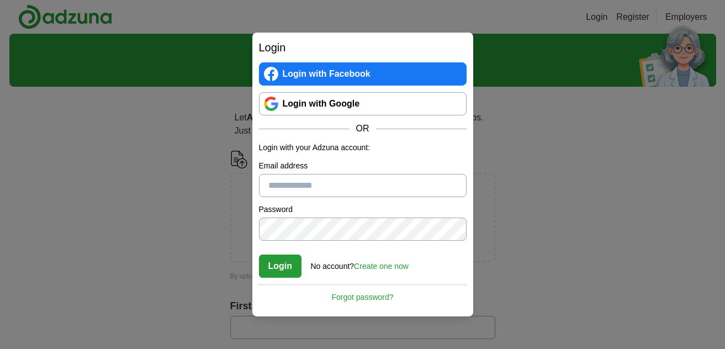  Describe the element at coordinates (363, 209) in the screenshot. I see `label: Password` at that location.